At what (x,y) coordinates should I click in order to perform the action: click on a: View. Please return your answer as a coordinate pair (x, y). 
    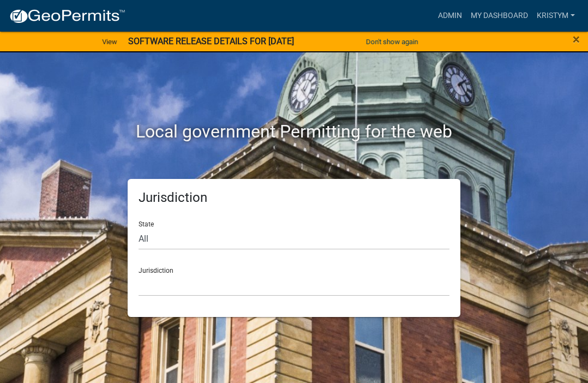
    Looking at the image, I should click on (110, 41).